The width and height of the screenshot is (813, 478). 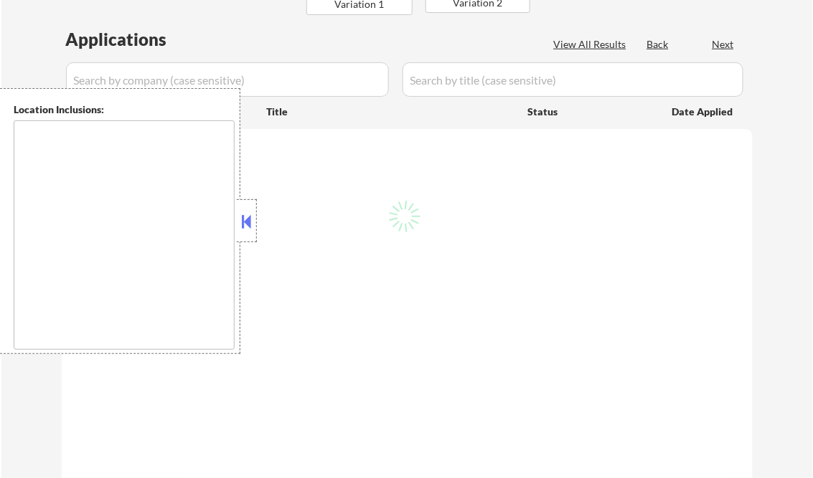 I want to click on div: Back, so click(x=659, y=44).